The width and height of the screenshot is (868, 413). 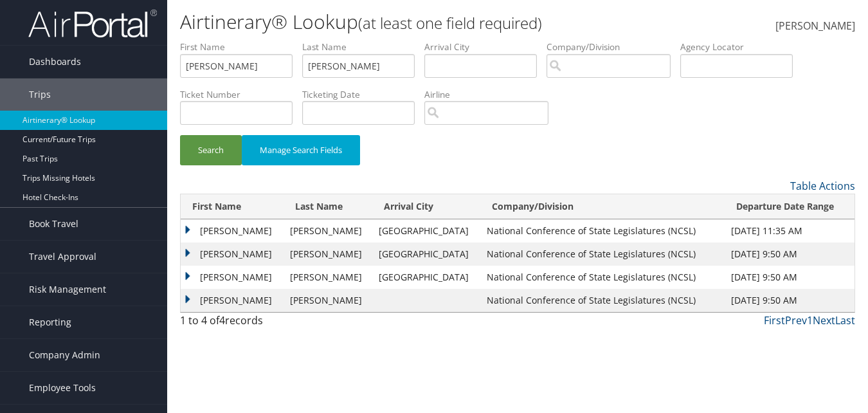 What do you see at coordinates (232, 206) in the screenshot?
I see `th: First Name: activate to sort column ascending` at bounding box center [232, 206].